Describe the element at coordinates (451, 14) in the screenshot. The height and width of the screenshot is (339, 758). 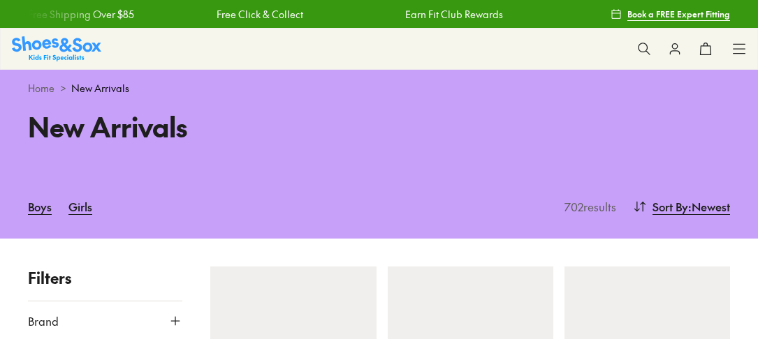
I see `a: Earn Fit Club Rewards` at that location.